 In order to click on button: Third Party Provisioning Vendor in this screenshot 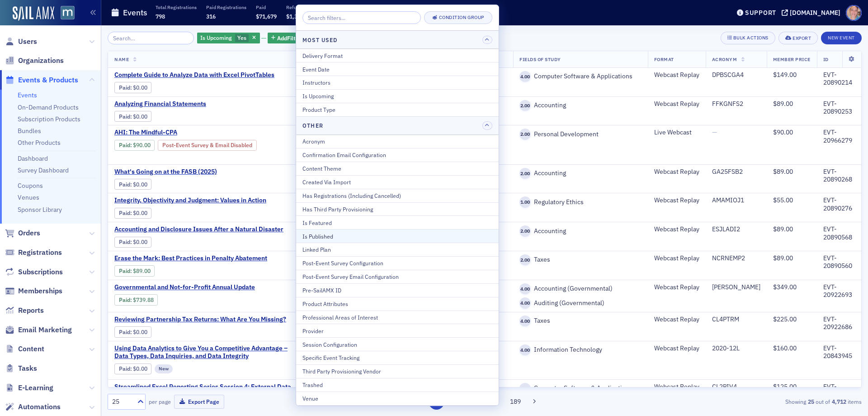, I will do `click(397, 371)`.